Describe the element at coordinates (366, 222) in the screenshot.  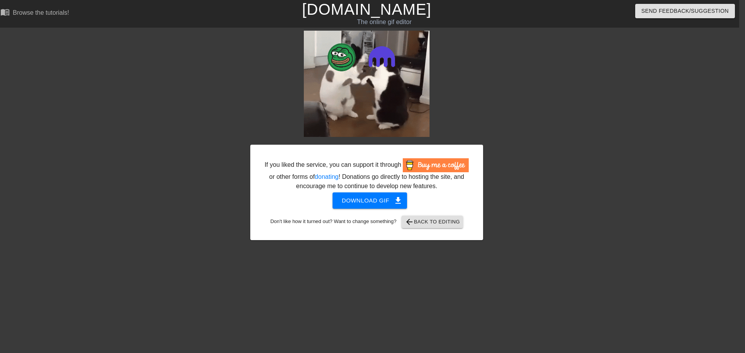
I see `div: Don't like how it turned out? Want to change something?` at that location.